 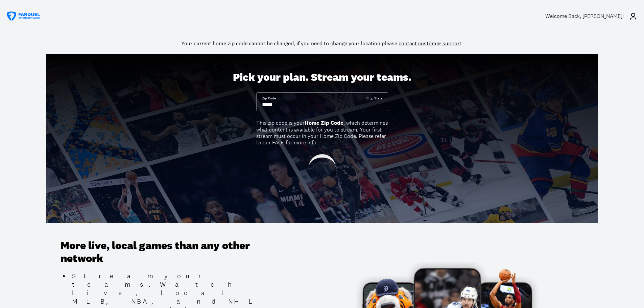 What do you see at coordinates (322, 77) in the screenshot?
I see `div: Pick your plan. Stream your teams.` at bounding box center [322, 77].